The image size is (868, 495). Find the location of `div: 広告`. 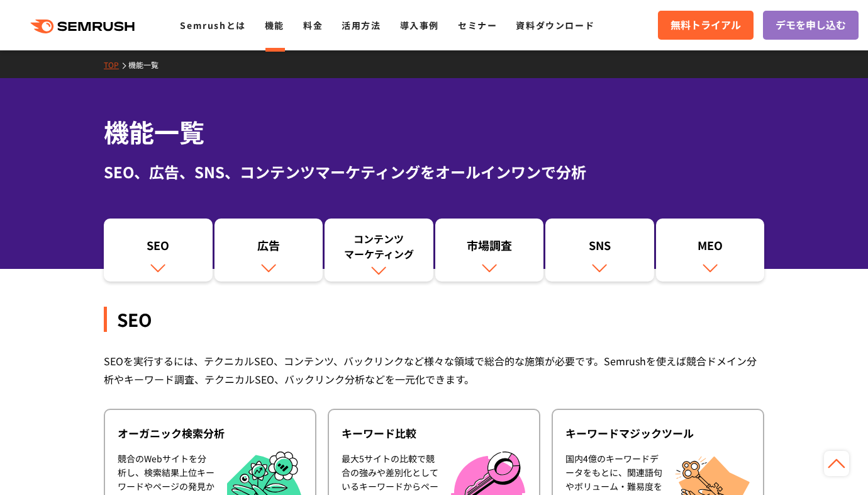

div: 広告 is located at coordinates (269, 248).